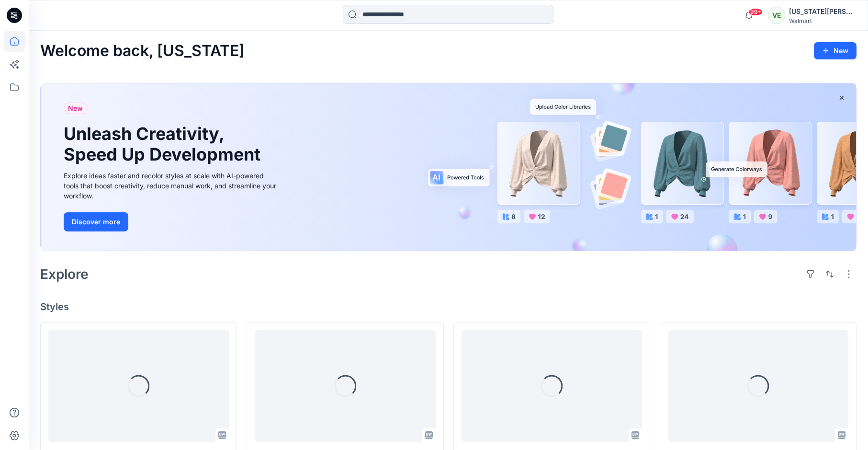 The width and height of the screenshot is (868, 450). What do you see at coordinates (172, 185) in the screenshot?
I see `div: Explore ideas faster and recolor styles at scale with AI-powered tools that boost creativity, red...` at bounding box center [172, 185].